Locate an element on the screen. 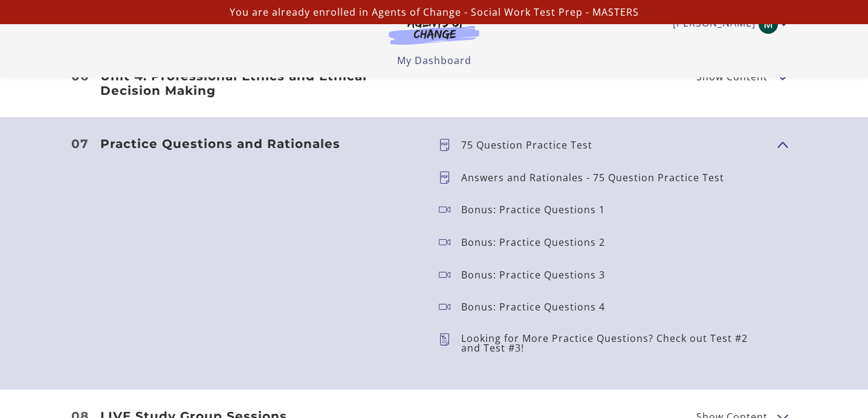 Image resolution: width=868 pixels, height=418 pixels. h3: Practice Questions and Rationales is located at coordinates (260, 144).